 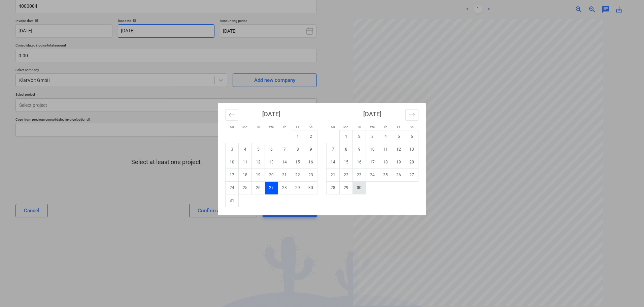 What do you see at coordinates (398, 175) in the screenshot?
I see `td: Friday, September 26, 2025` at bounding box center [398, 175].